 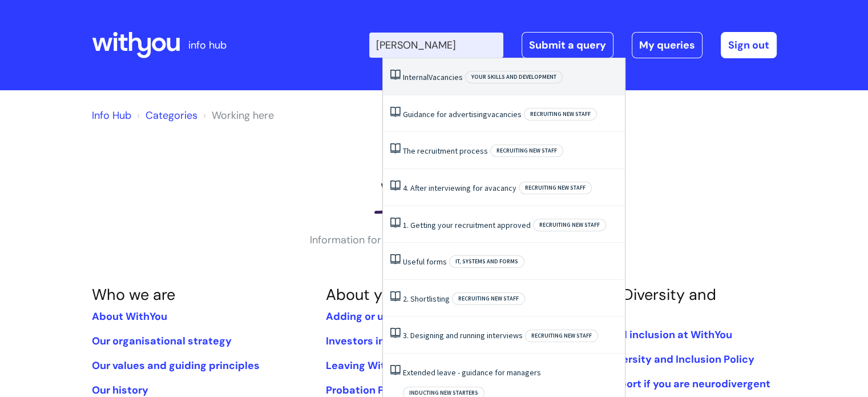 What do you see at coordinates (463, 335) in the screenshot?
I see `a: 3. Designing and running interviews` at bounding box center [463, 335].